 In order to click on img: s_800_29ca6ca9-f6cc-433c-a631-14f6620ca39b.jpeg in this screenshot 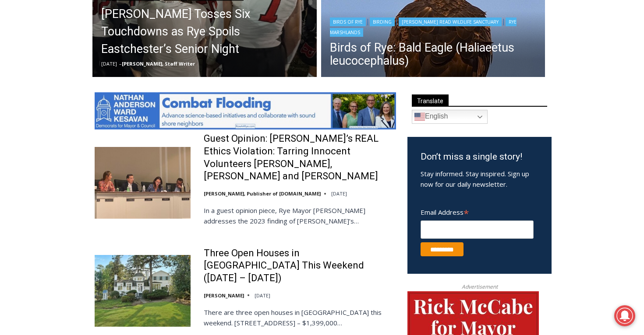, I will do `click(44, 44)`.